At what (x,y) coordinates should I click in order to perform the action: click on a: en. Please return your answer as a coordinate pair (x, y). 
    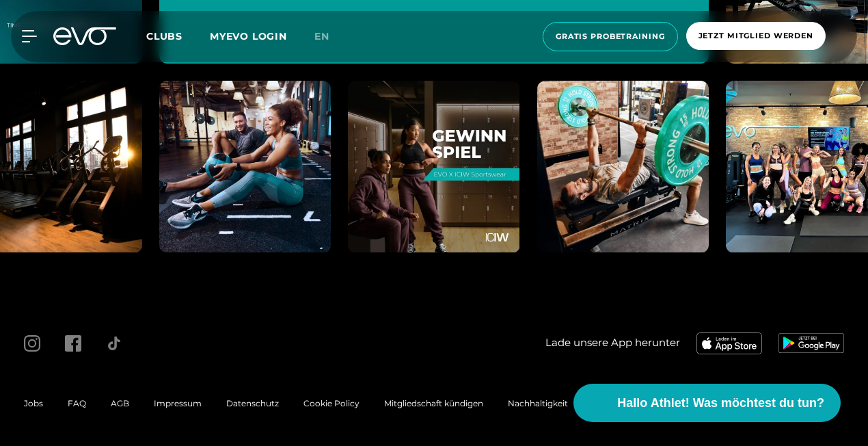
    Looking at the image, I should click on (330, 36).